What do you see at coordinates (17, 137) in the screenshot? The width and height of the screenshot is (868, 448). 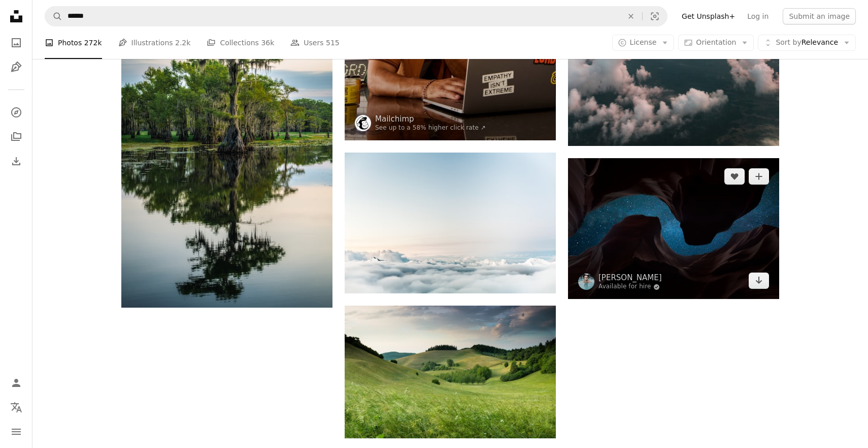 I see `a: Collections` at bounding box center [17, 137].